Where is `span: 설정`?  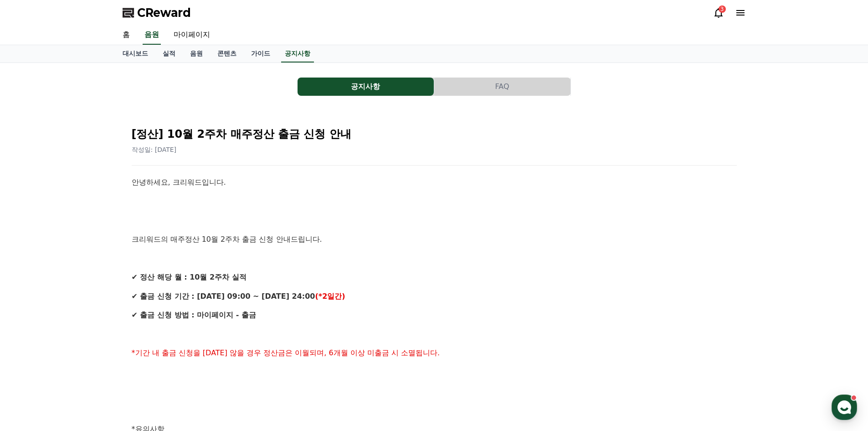
span: 설정 is located at coordinates (146, 306).